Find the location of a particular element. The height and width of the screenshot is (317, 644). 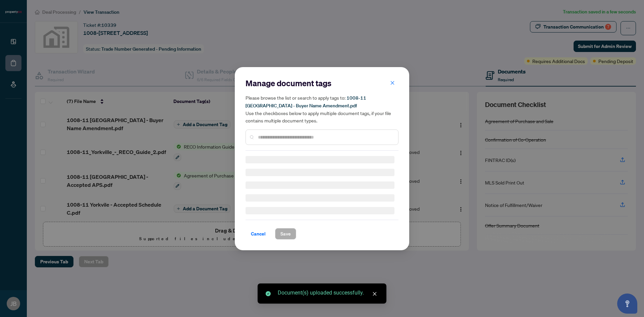

h2: Manage document tags is located at coordinates (322, 83).